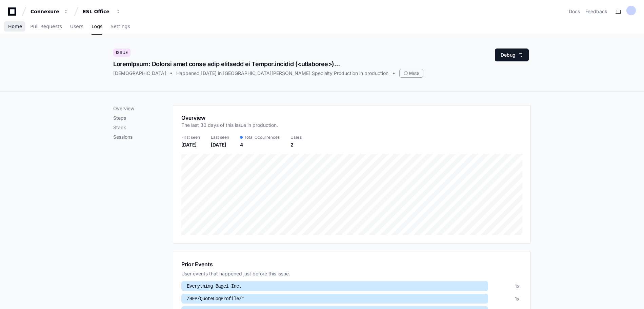  What do you see at coordinates (77, 27) in the screenshot?
I see `a: Users` at bounding box center [77, 27].